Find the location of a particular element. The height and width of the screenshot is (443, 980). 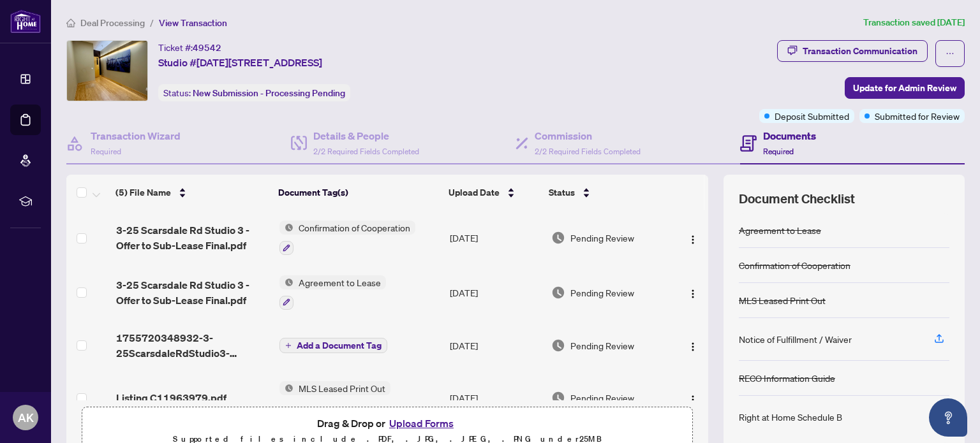

th: Document Tag(s) is located at coordinates (358, 193).